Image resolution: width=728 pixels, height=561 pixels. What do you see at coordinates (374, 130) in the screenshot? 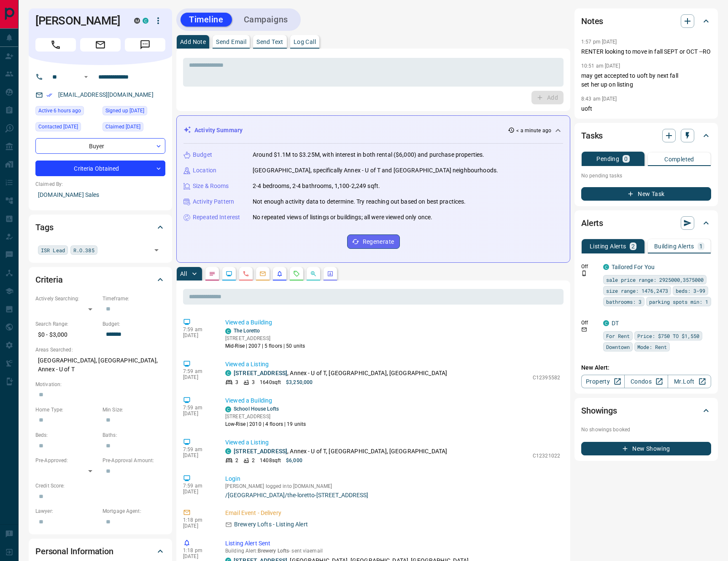
I see `div: Activity Summary< a minute ago` at bounding box center [374, 130].